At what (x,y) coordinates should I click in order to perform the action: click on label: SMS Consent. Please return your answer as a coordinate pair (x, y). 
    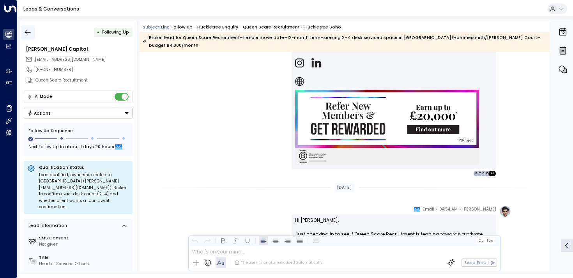
    Looking at the image, I should click on (85, 238).